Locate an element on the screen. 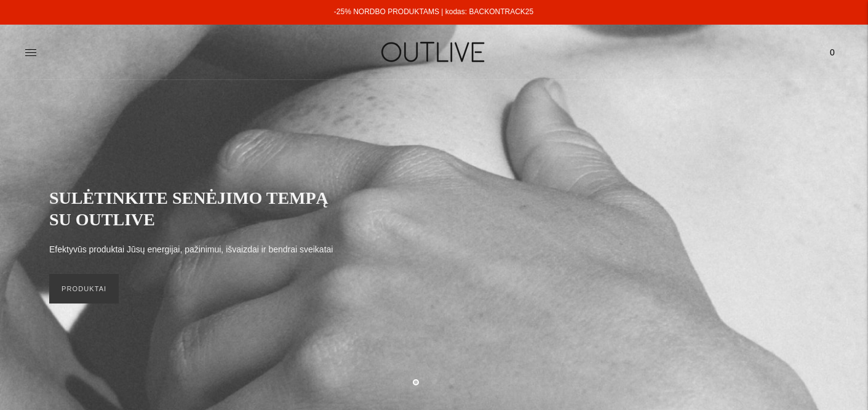 The image size is (868, 410). button: Move carousel to slide 3 is located at coordinates (452, 381).